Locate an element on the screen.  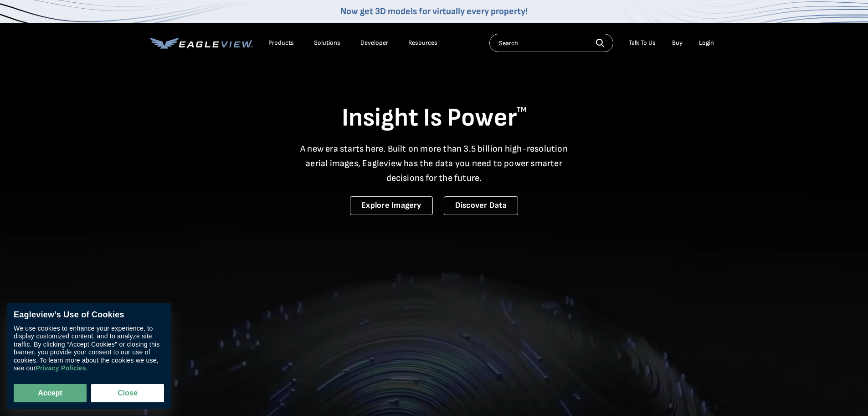
sup: TM is located at coordinates (522, 110).